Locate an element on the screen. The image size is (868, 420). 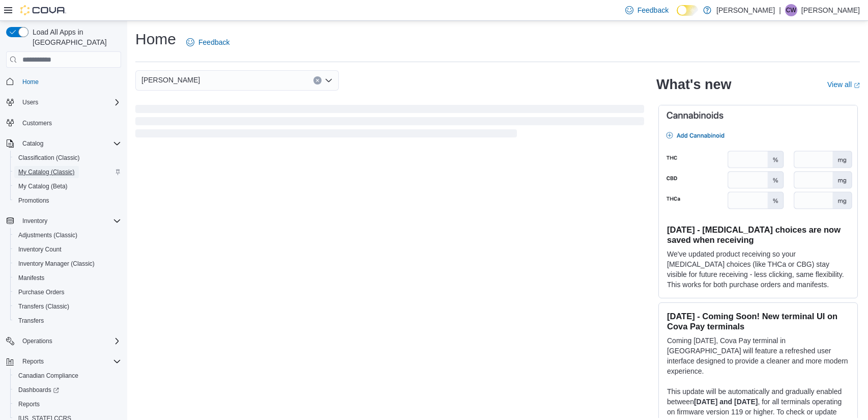
button: Open list of options is located at coordinates (329, 81).